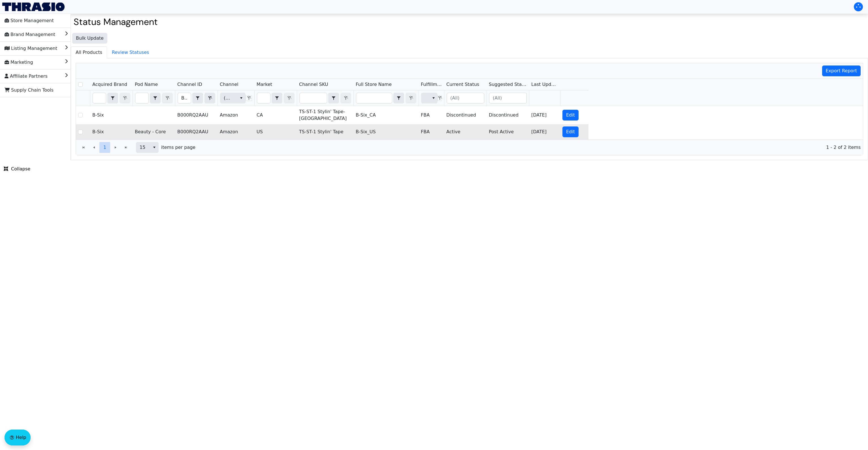 The height and width of the screenshot is (450, 868). Describe the element at coordinates (18, 62) in the screenshot. I see `span: Marketing` at that location.